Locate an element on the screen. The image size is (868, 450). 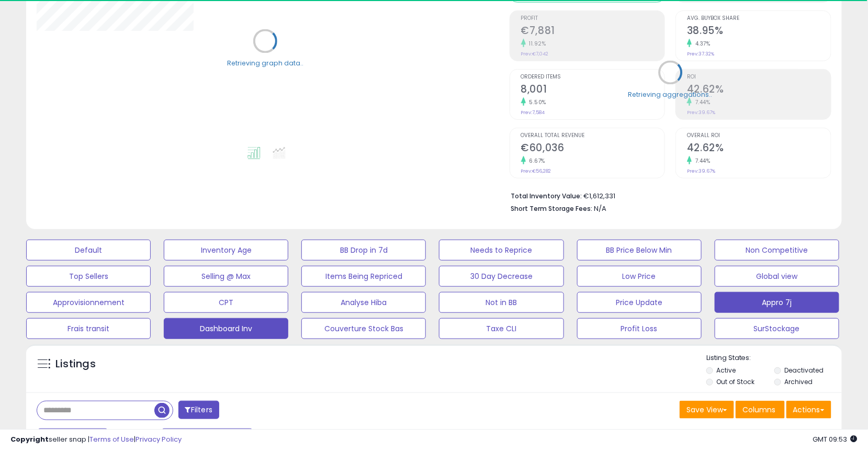
a: Terms of Use is located at coordinates (111, 439).